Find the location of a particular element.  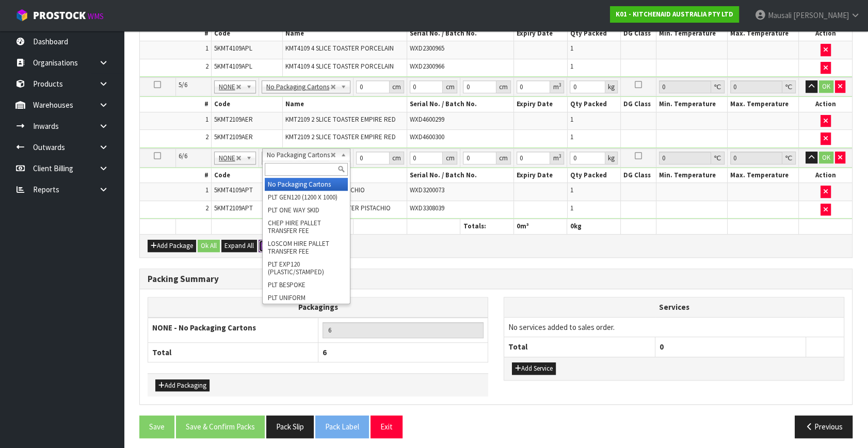

th: Totals: is located at coordinates (487, 226).